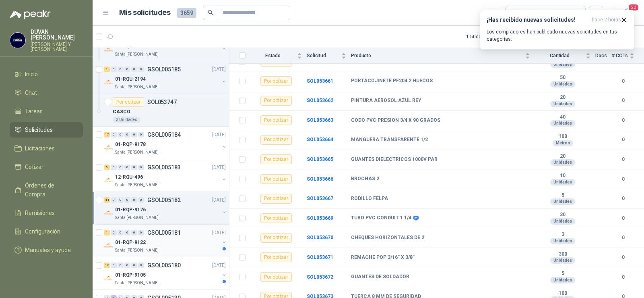 Image resolution: width=644 pixels, height=298 pixels. I want to click on div: 17, so click(107, 135).